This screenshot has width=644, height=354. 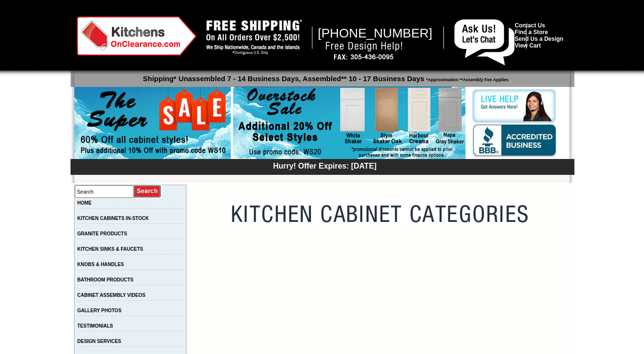 What do you see at coordinates (325, 76) in the screenshot?
I see `p: Shipping* Unassembled 7 - 14 Business Days, Assembled** 10 - 17 Business Days` at bounding box center [325, 76].